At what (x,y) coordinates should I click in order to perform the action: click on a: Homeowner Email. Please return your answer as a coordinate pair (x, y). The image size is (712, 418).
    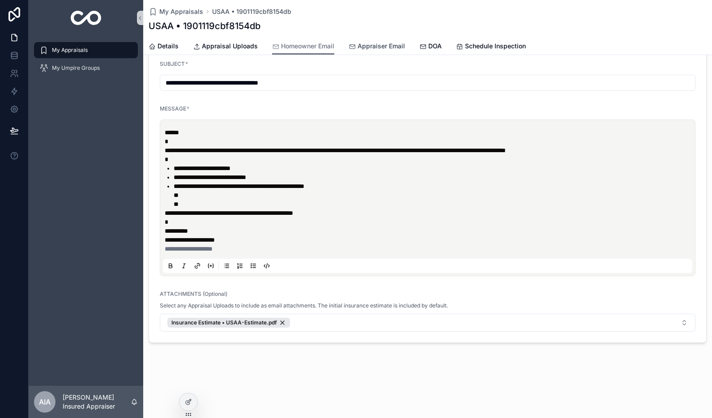
    Looking at the image, I should click on (303, 47).